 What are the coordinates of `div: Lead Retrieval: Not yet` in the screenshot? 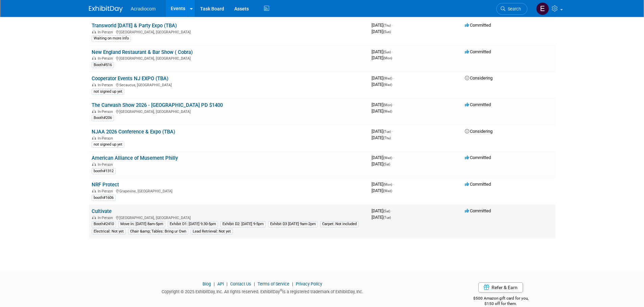 It's located at (212, 232).